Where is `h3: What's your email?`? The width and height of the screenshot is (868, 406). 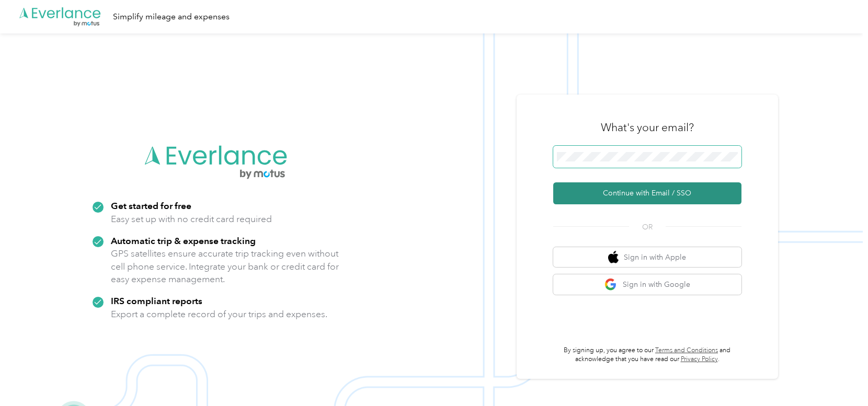 h3: What's your email? is located at coordinates (647, 128).